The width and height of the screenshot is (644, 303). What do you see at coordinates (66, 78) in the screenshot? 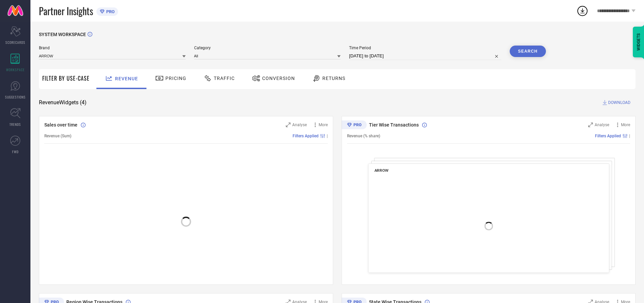
I see `span: Filter By Use-Case` at bounding box center [66, 78].